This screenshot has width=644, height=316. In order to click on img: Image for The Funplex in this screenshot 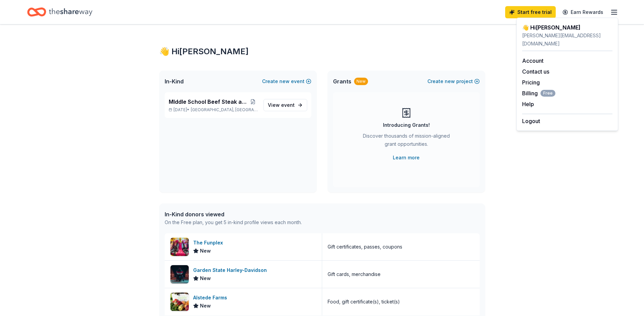, I will do `click(180, 247)`.